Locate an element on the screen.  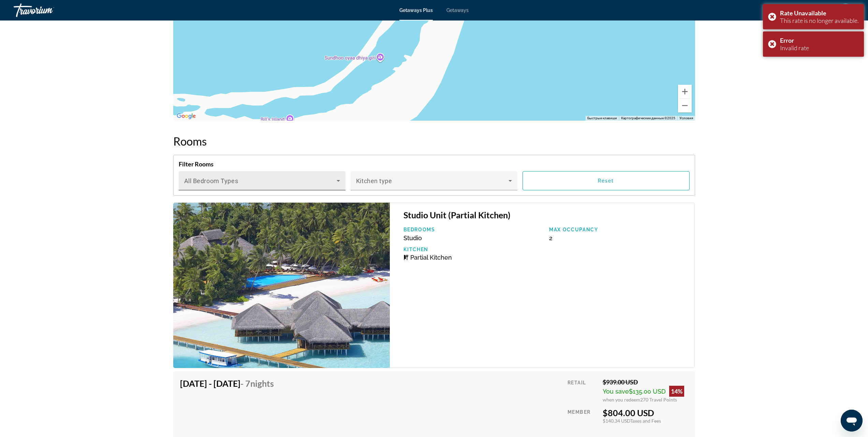
a: Открыть эту область в Google Картах (в новом окне) is located at coordinates (186, 116).